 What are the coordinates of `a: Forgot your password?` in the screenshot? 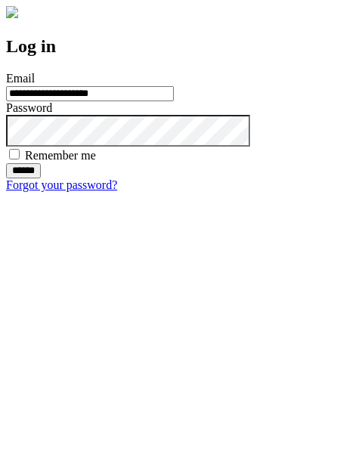 It's located at (61, 184).